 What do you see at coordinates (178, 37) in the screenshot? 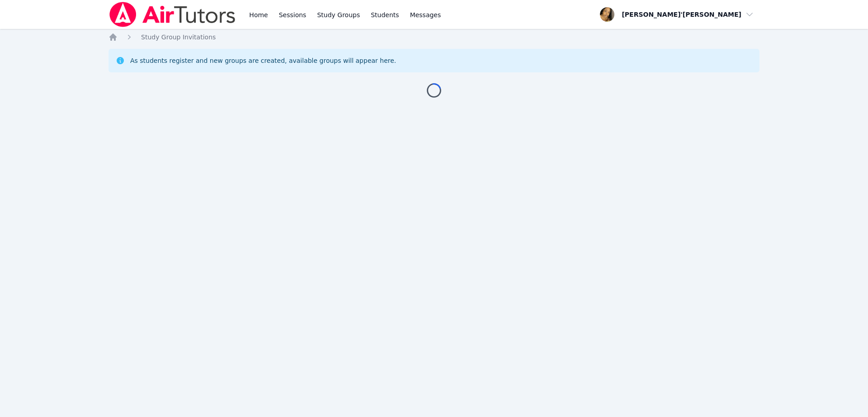
I see `a: Study Group Invitations` at bounding box center [178, 37].